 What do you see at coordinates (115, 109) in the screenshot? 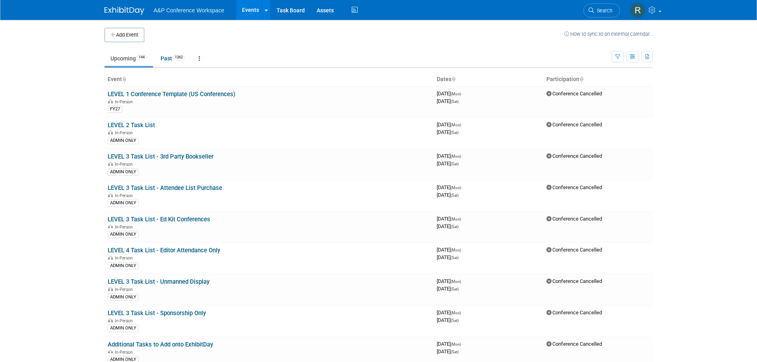
I see `div: FY27` at bounding box center [115, 109].